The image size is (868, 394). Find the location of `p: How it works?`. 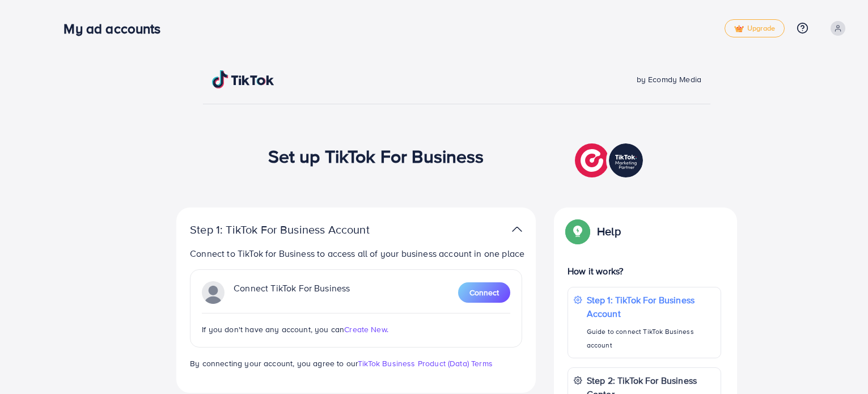

p: How it works? is located at coordinates (644, 271).